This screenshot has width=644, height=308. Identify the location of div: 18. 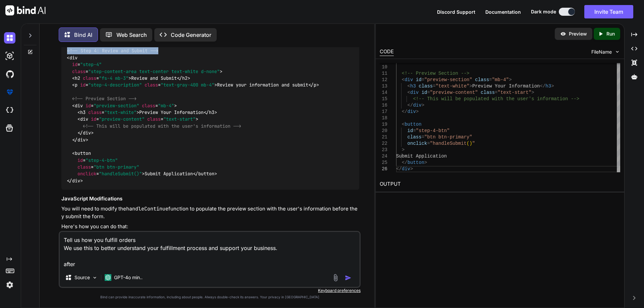
(383, 118).